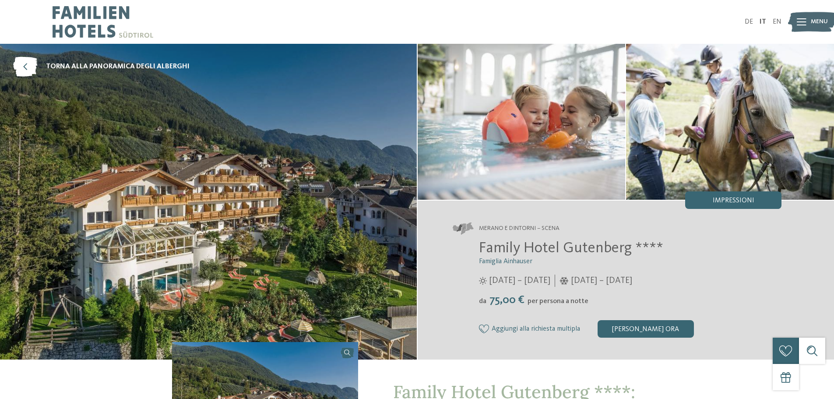 This screenshot has width=834, height=399. I want to click on span: per persona a notte, so click(557, 301).